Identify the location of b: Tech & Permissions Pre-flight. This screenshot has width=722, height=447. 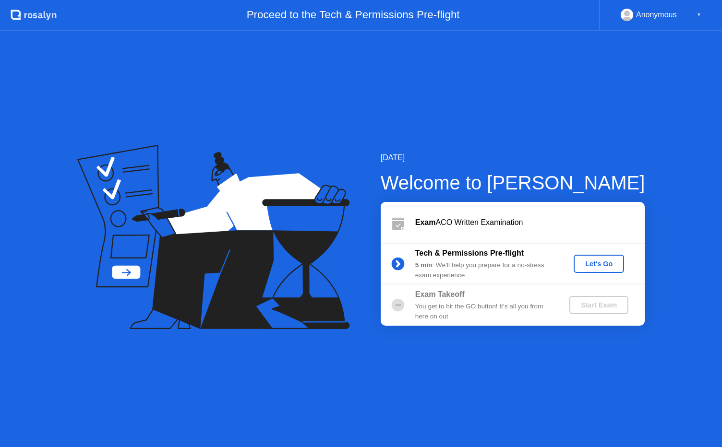
(469, 253).